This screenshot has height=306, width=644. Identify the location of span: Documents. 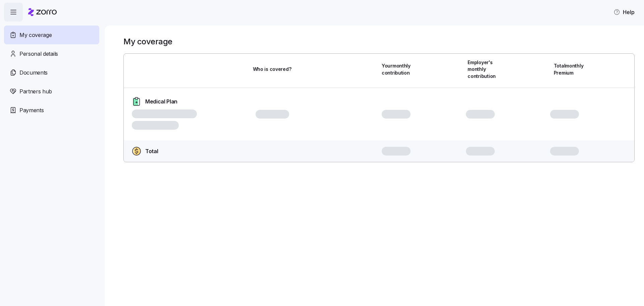
(34, 73).